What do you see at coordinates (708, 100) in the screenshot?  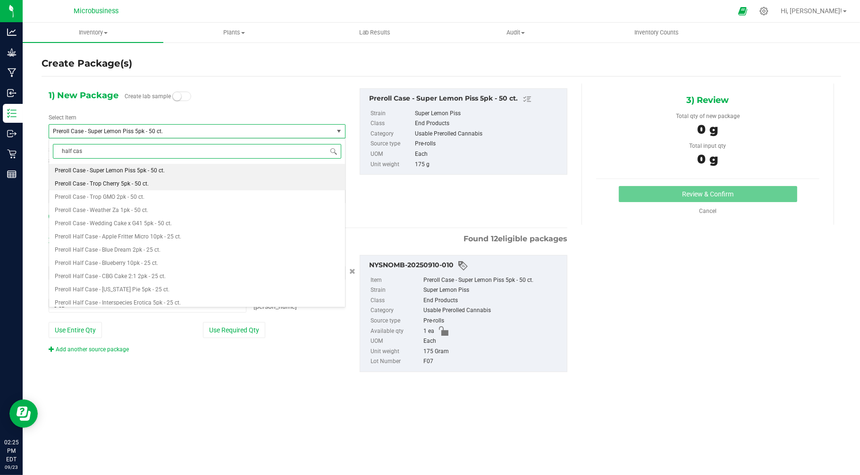 I see `span: 3) Review` at bounding box center [708, 100].